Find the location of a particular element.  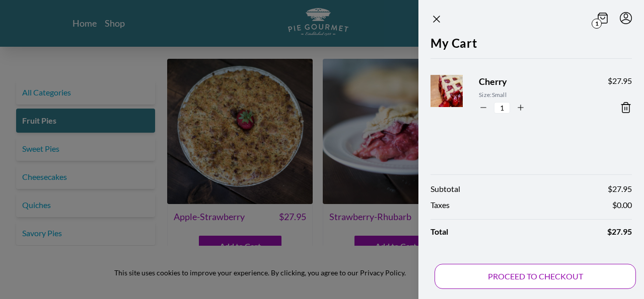

button: PROCEED TO CHECKOUT is located at coordinates (536, 276).